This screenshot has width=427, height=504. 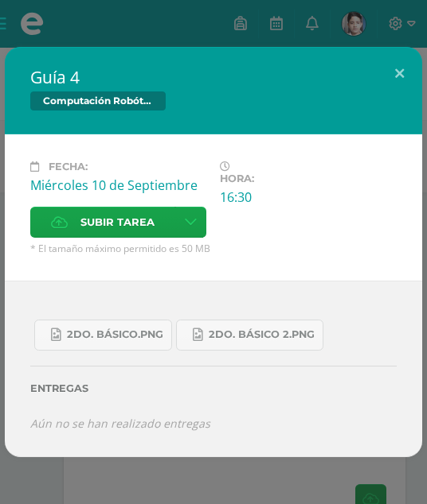 I want to click on span: * El tamaño máximo permitido es 50 MB, so click(x=214, y=248).